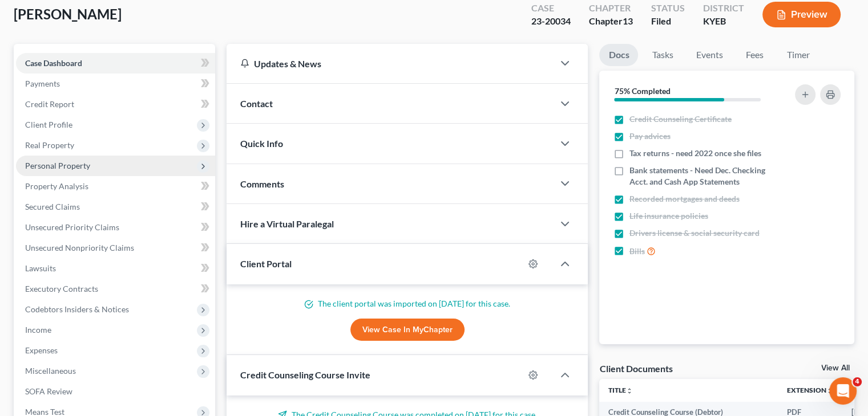 This screenshot has width=868, height=416. I want to click on a: Payments, so click(115, 84).